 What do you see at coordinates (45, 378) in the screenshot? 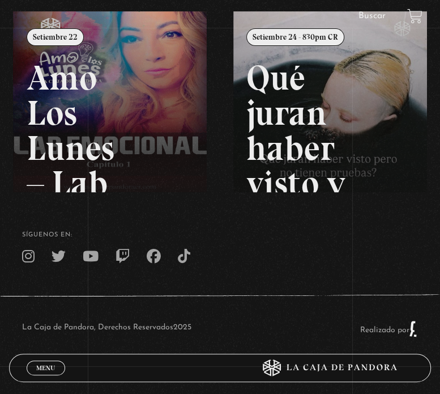
I see `span: Cerrar` at bounding box center [45, 378].